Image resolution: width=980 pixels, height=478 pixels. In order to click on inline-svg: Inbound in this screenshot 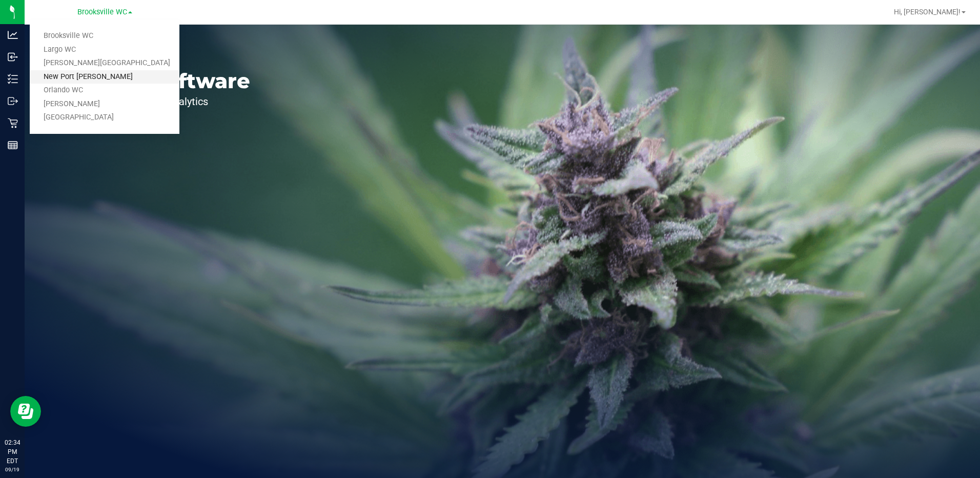, I will do `click(13, 57)`.